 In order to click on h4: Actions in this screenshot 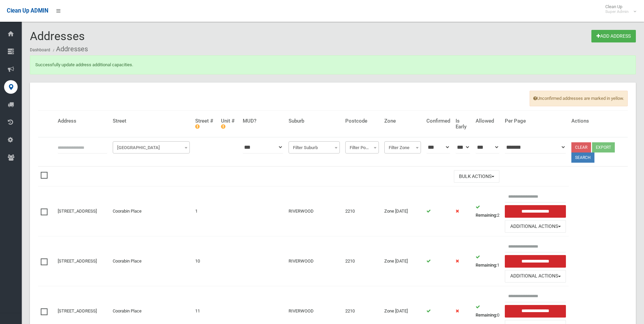, I will do `click(599, 121)`.